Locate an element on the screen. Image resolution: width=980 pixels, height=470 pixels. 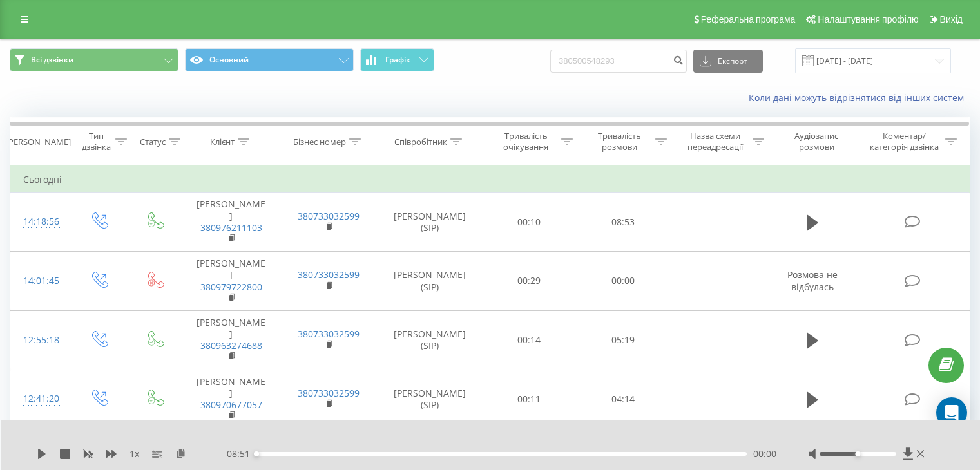
td: 00:10 is located at coordinates (529, 222).